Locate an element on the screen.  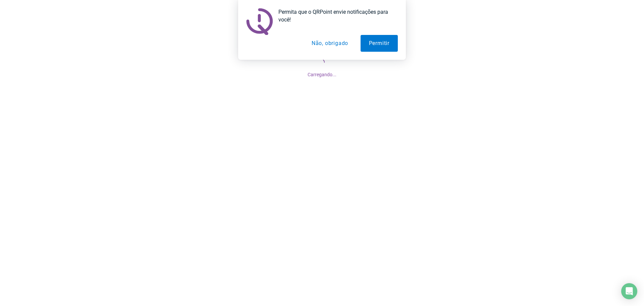
div: Open Intercom Messenger is located at coordinates (630, 292).